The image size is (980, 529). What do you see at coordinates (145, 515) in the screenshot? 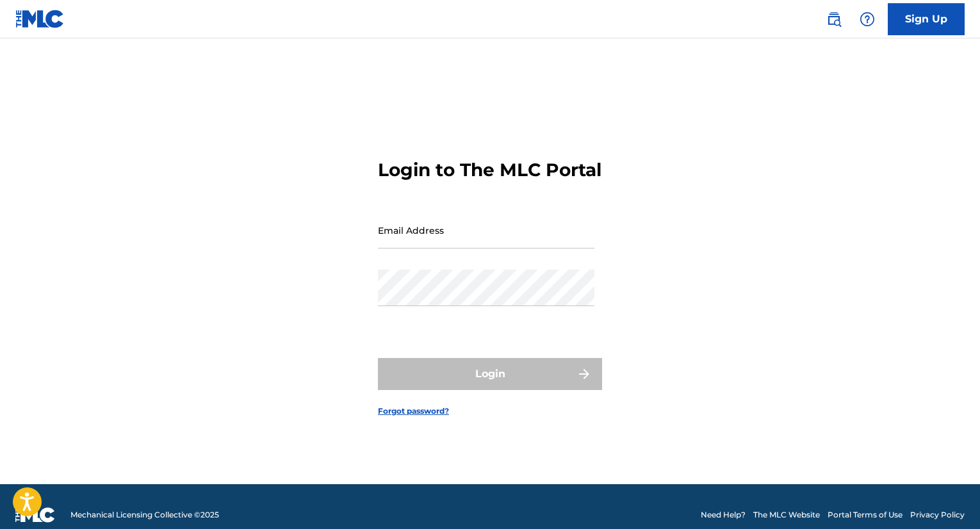
I see `span: Mechanical Licensing Collective © 2025` at bounding box center [145, 515].